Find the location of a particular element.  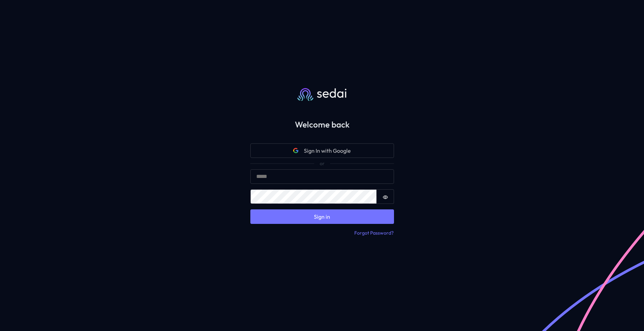

span: Sign In with Google is located at coordinates (327, 151).